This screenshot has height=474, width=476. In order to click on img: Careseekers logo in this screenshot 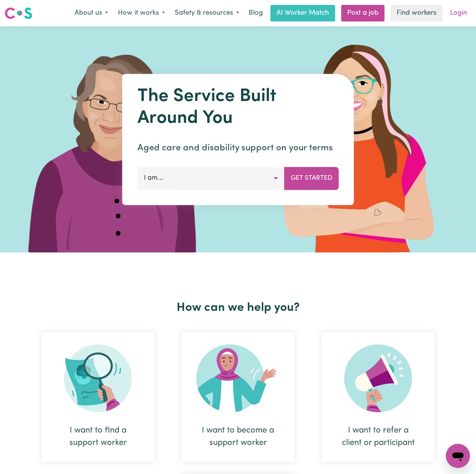, I will do `click(18, 13)`.